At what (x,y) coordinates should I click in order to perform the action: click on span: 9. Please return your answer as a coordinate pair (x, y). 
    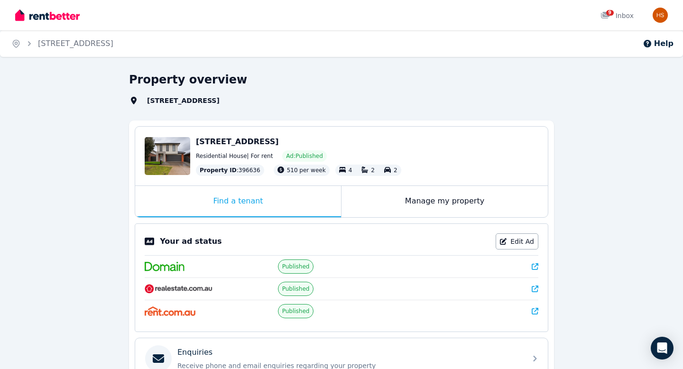
    Looking at the image, I should click on (610, 13).